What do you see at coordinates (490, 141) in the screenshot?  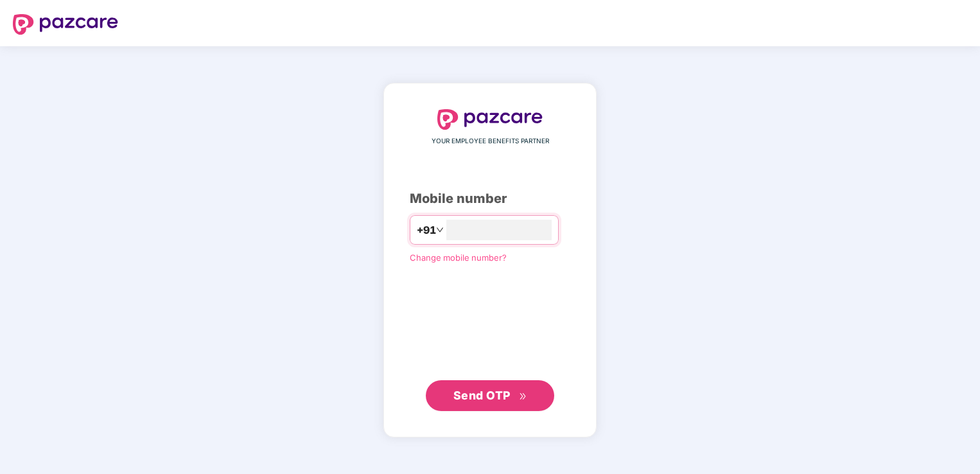 I see `span: YOUR EMPLOYEE BENEFITS PARTNER` at bounding box center [490, 141].